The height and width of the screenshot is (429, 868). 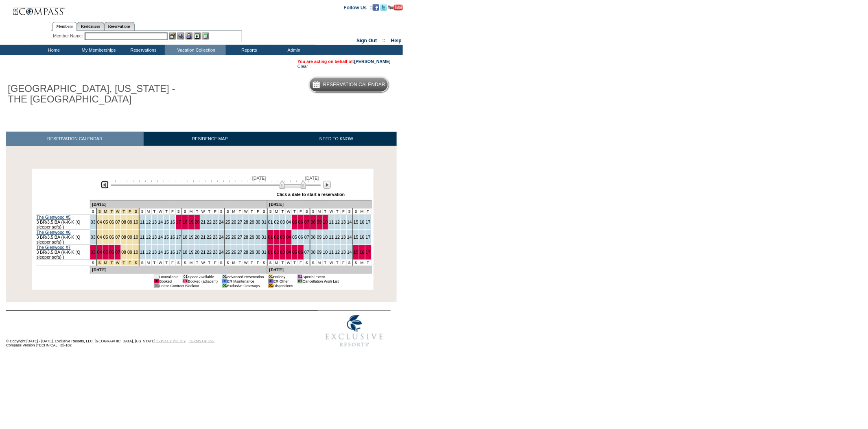 I want to click on td: Vacation Collection, so click(x=196, y=49).